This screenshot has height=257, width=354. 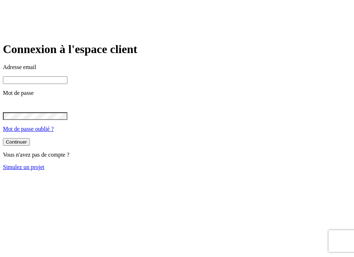 What do you see at coordinates (177, 49) in the screenshot?
I see `h1: Connexion à l'espace client` at bounding box center [177, 49].